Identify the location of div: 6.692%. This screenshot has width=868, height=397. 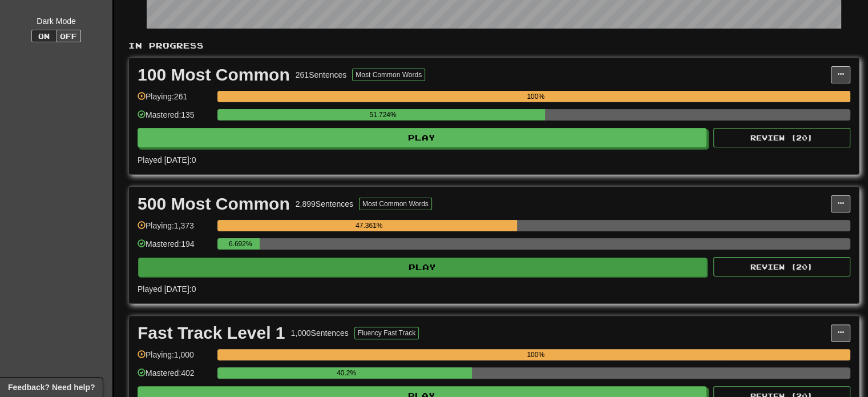
(240, 244).